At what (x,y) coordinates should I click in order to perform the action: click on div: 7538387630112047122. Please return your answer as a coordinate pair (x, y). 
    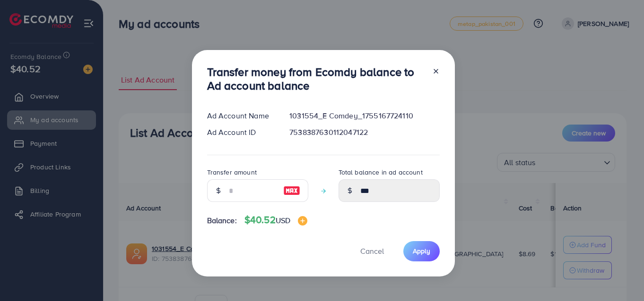
    Looking at the image, I should click on (364, 132).